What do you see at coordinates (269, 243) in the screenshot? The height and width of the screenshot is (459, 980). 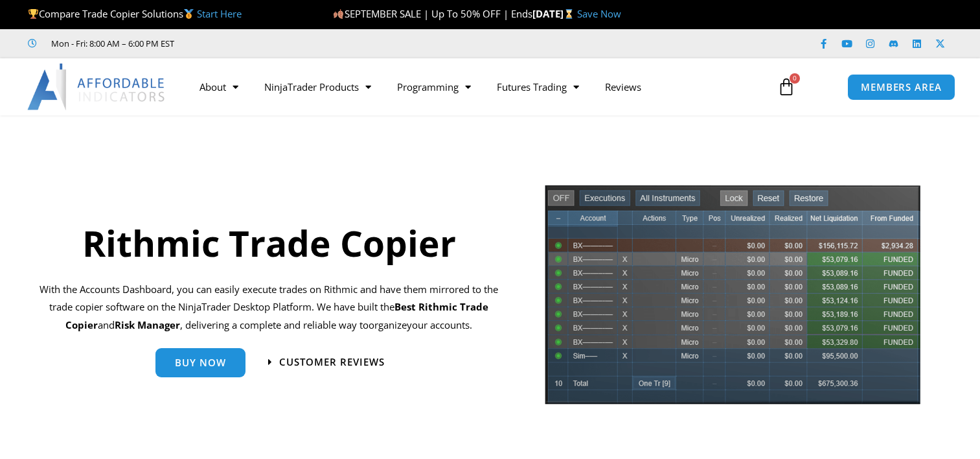 I see `h1: Rithmic Trade Copier` at bounding box center [269, 243].